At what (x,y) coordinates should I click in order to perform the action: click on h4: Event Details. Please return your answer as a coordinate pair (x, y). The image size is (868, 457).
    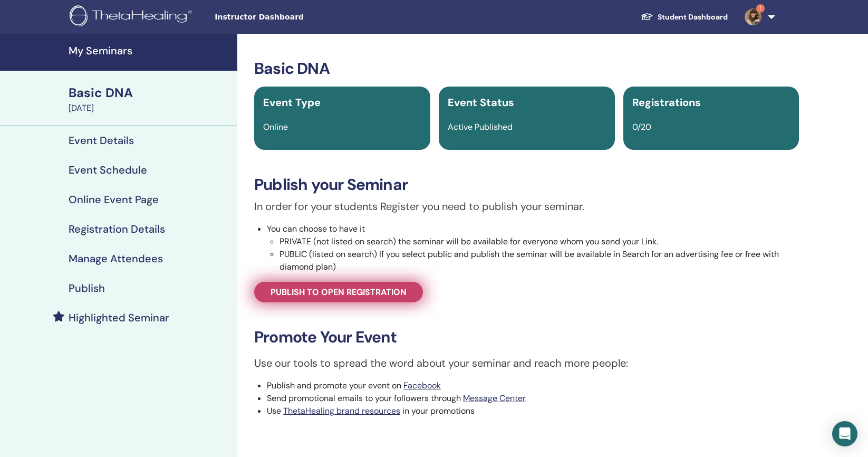
    Looking at the image, I should click on (102, 140).